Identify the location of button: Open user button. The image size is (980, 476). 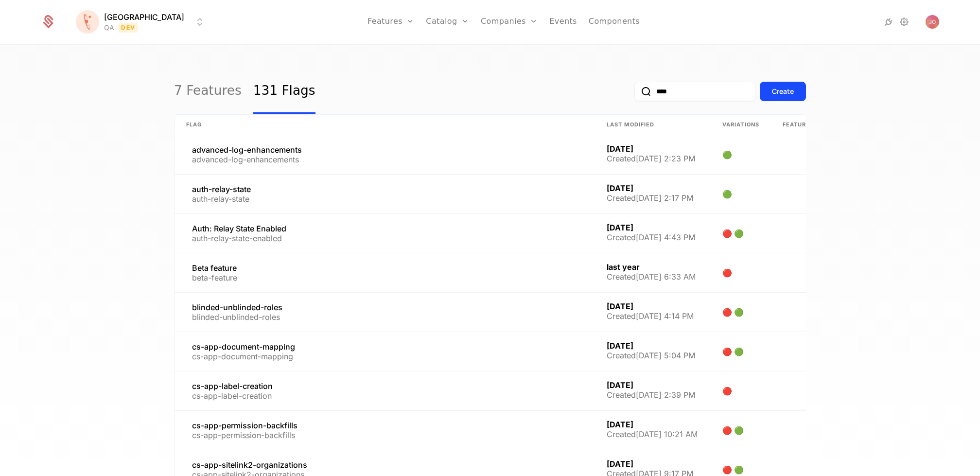
(932, 22).